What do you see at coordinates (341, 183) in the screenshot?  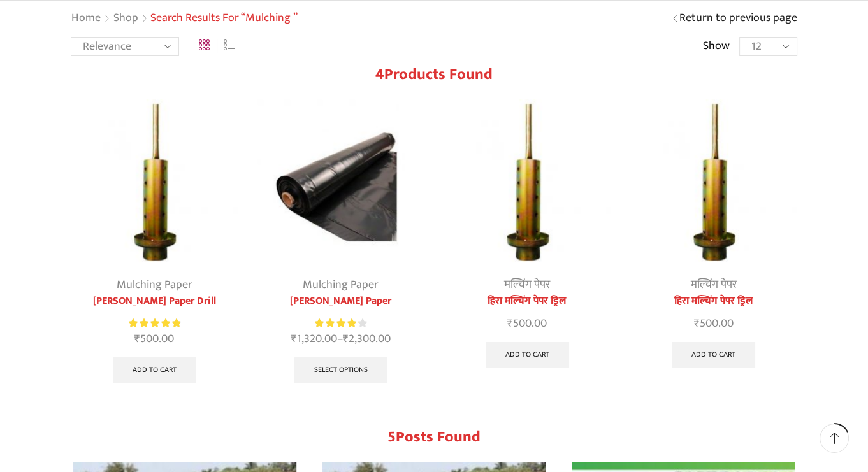 I see `img: Heera Mulching Paper` at bounding box center [341, 183].